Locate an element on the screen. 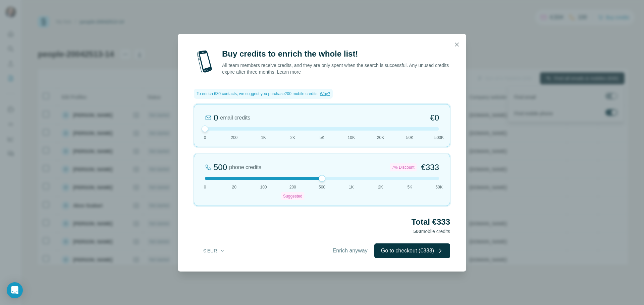  a: Learn more is located at coordinates (289, 72).